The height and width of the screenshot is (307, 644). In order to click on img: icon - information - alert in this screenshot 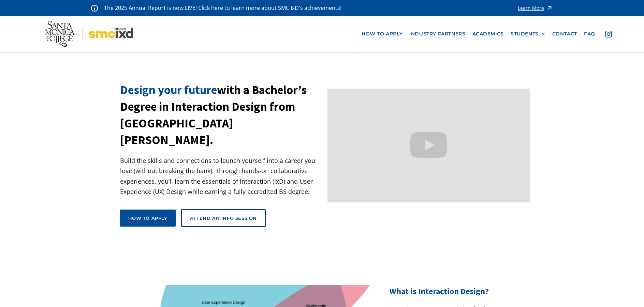, I will do `click(95, 8)`.